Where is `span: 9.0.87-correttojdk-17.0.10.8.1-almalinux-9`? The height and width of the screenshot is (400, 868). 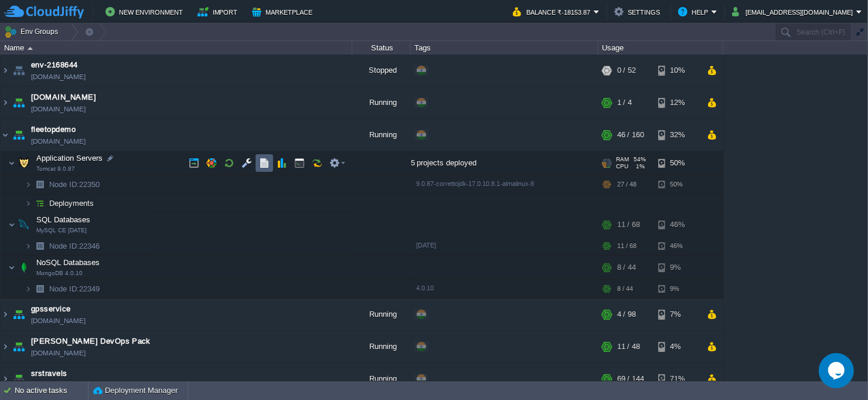 span: 9.0.87-correttojdk-17.0.10.8.1-almalinux-9 is located at coordinates (475, 184).